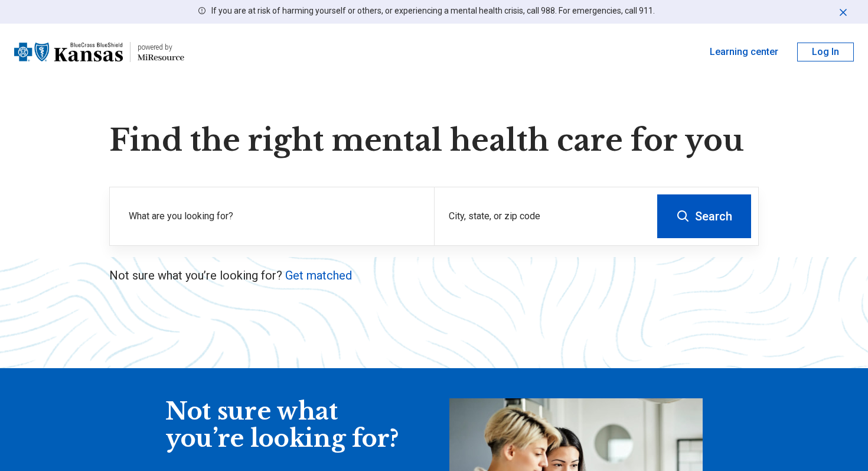 The image size is (868, 471). What do you see at coordinates (318, 275) in the screenshot?
I see `a: Get matched` at bounding box center [318, 275].